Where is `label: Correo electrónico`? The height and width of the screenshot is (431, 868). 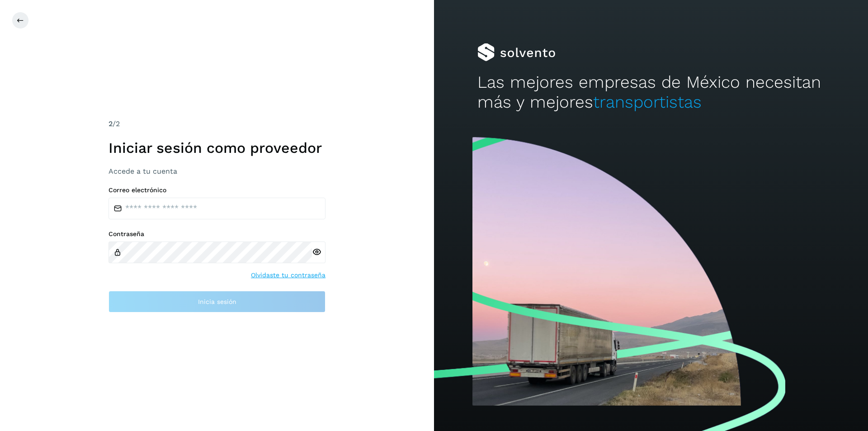 label: Correo electrónico is located at coordinates (217, 190).